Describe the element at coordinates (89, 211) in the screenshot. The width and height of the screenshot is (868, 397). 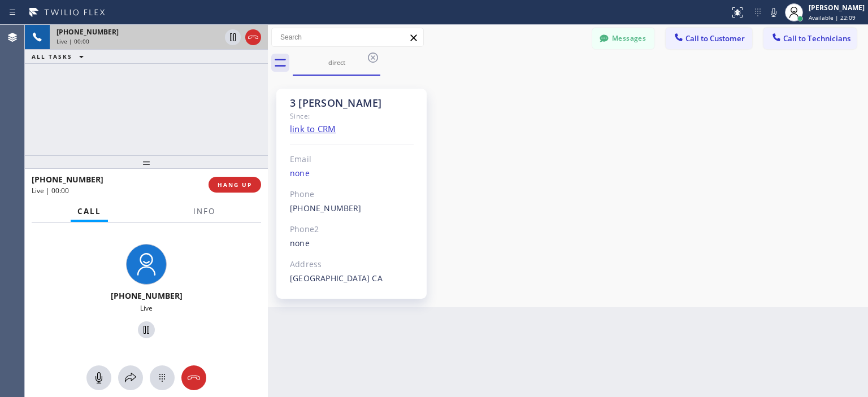
I see `span: Call` at that location.